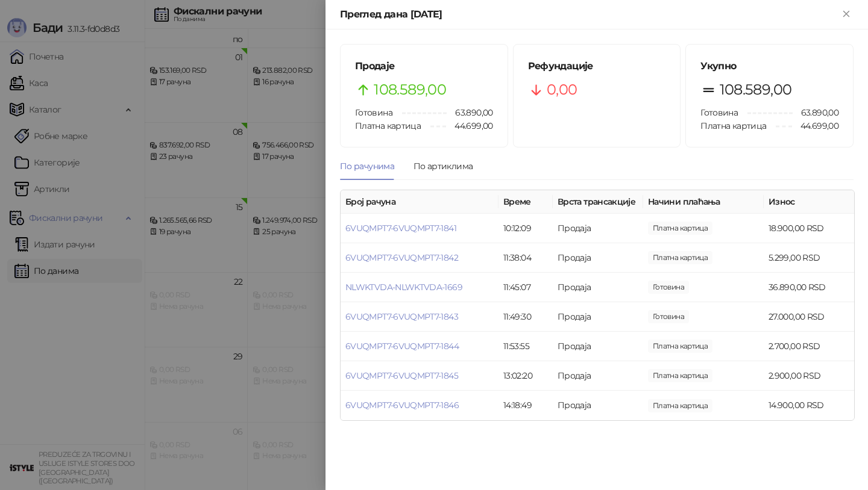 This screenshot has height=490, width=868. I want to click on td: 10:12:09, so click(526, 228).